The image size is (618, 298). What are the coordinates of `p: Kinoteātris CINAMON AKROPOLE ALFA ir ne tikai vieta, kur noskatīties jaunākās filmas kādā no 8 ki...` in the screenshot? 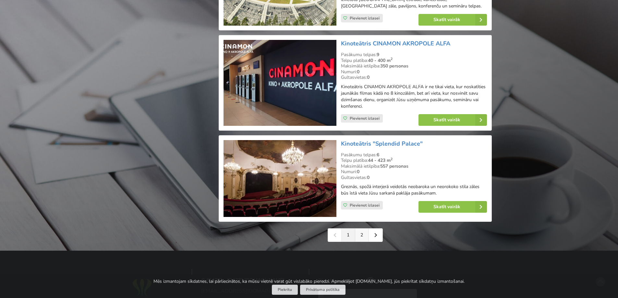 It's located at (414, 97).